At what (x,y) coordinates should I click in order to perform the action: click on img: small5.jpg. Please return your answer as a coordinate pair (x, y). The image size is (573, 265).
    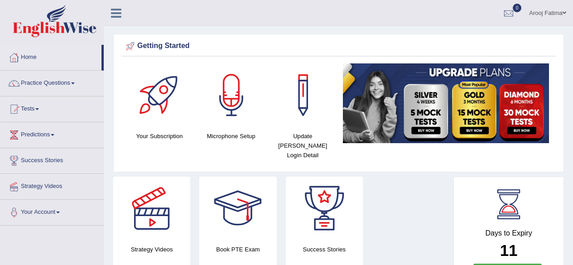
    Looking at the image, I should click on (446, 103).